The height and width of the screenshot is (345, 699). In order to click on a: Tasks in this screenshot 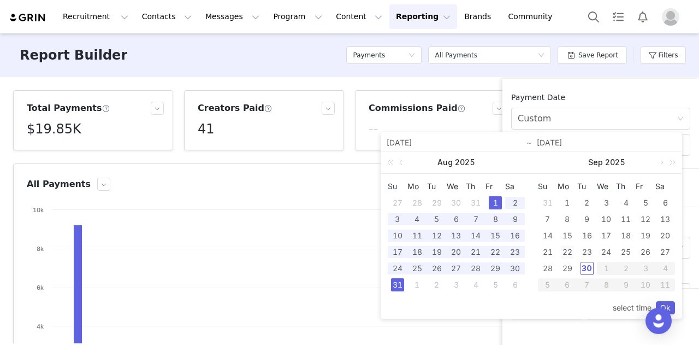, I will do `click(618, 16)`.